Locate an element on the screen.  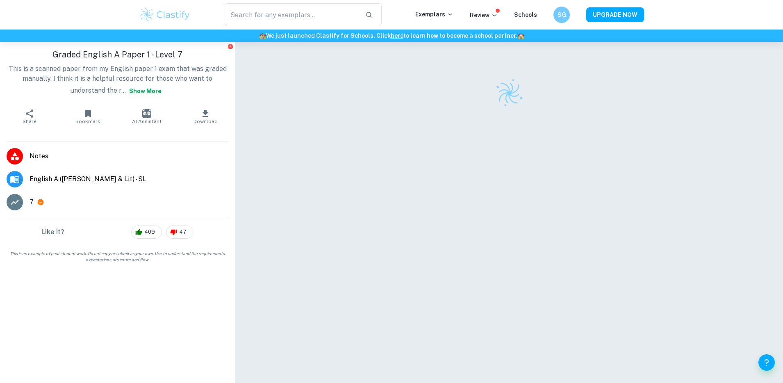
p: 7 is located at coordinates (32, 202).